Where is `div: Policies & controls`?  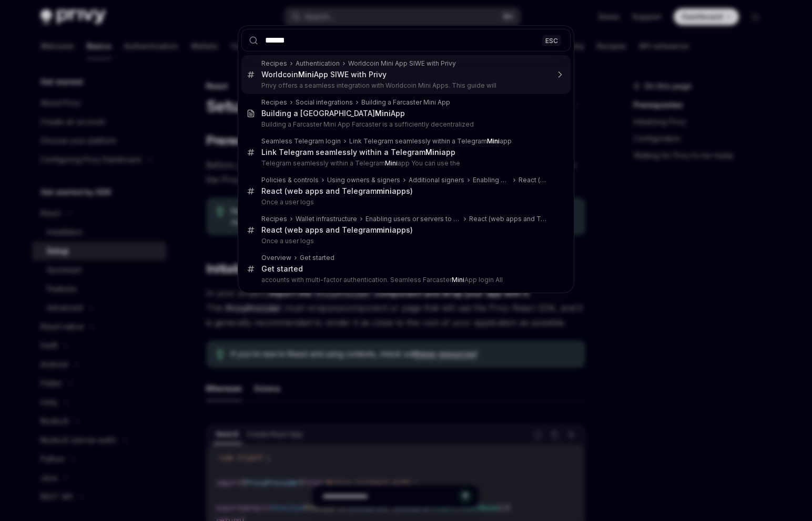 div: Policies & controls is located at coordinates (290, 180).